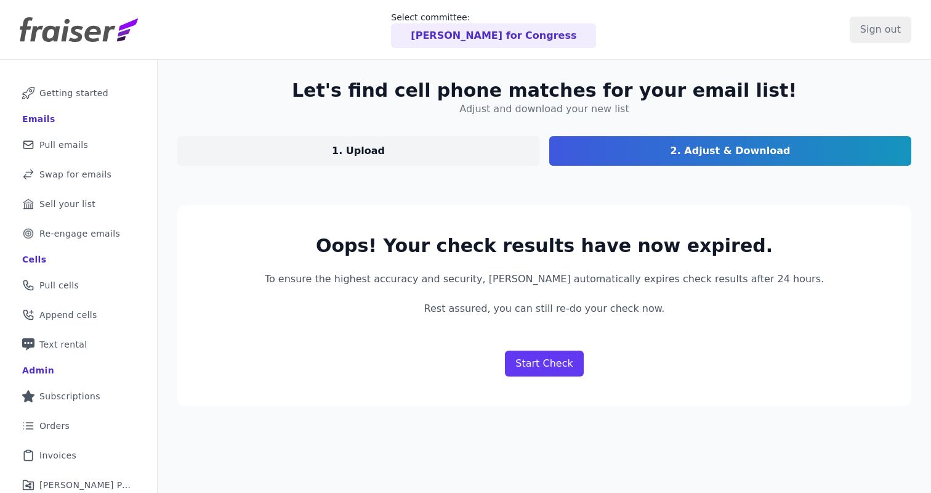 Image resolution: width=931 pixels, height=493 pixels. I want to click on a: Pull cells, so click(78, 285).